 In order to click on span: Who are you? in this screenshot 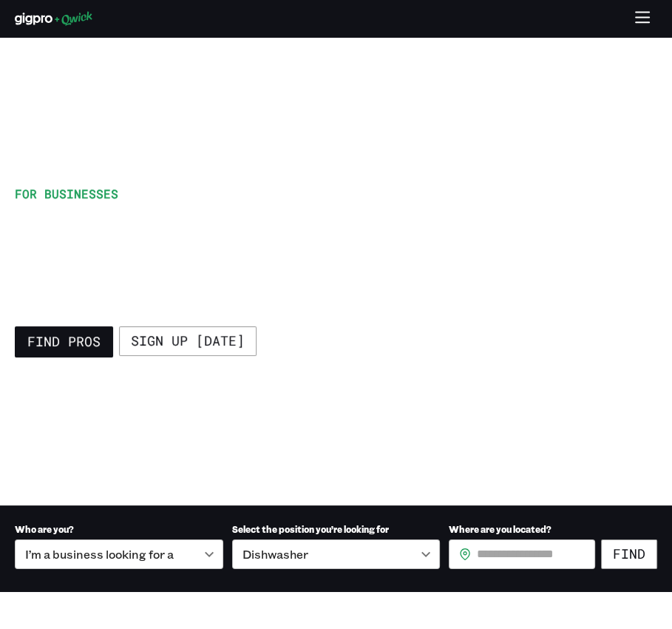, I will do `click(44, 529)`.